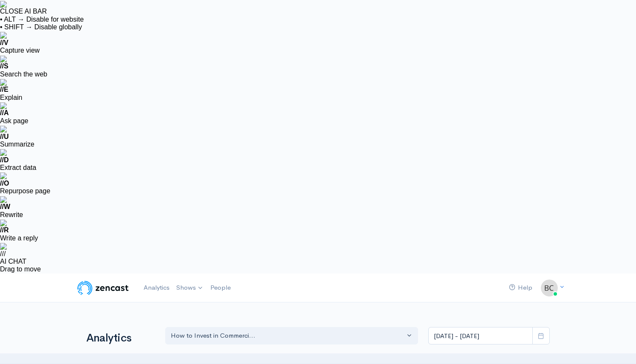  Describe the element at coordinates (103, 288) in the screenshot. I see `img: ZenCast Logo` at that location.